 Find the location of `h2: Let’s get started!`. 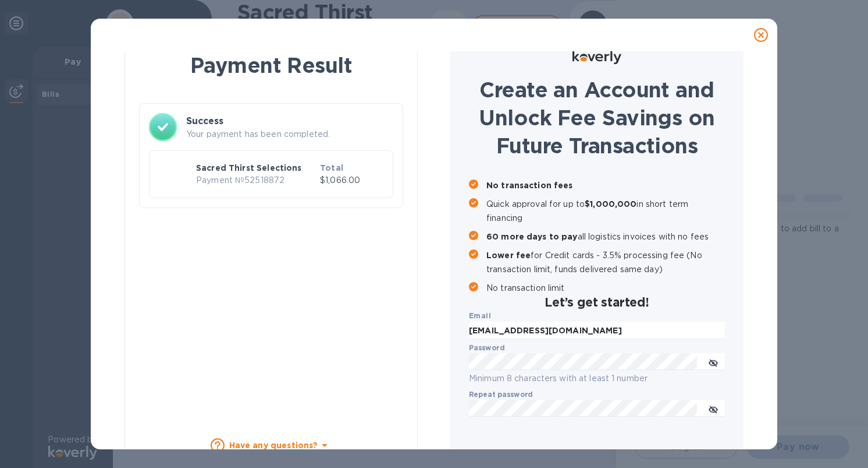

h2: Let’s get started! is located at coordinates (597, 302).